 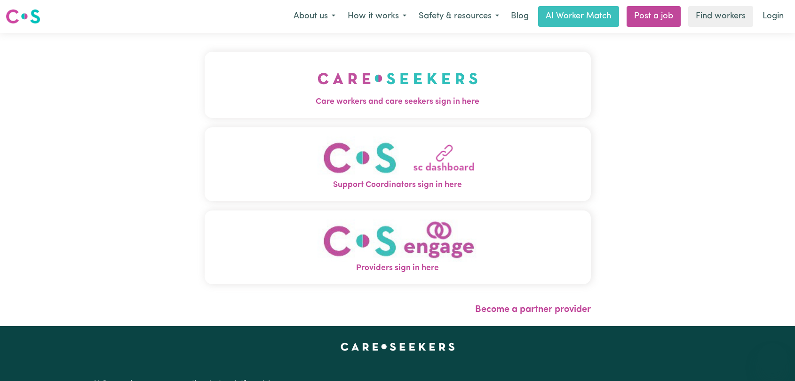 I want to click on a: Login, so click(x=773, y=16).